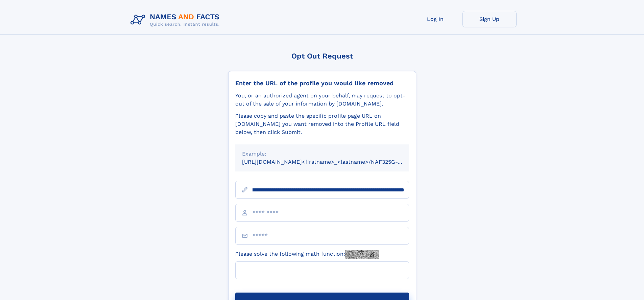 This screenshot has height=300, width=644. I want to click on div: Enter the URL of the profile you would like removed, so click(322, 83).